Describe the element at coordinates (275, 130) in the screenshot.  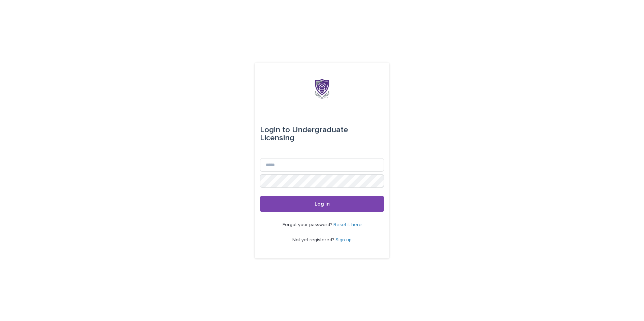
I see `span: Login to` at that location.